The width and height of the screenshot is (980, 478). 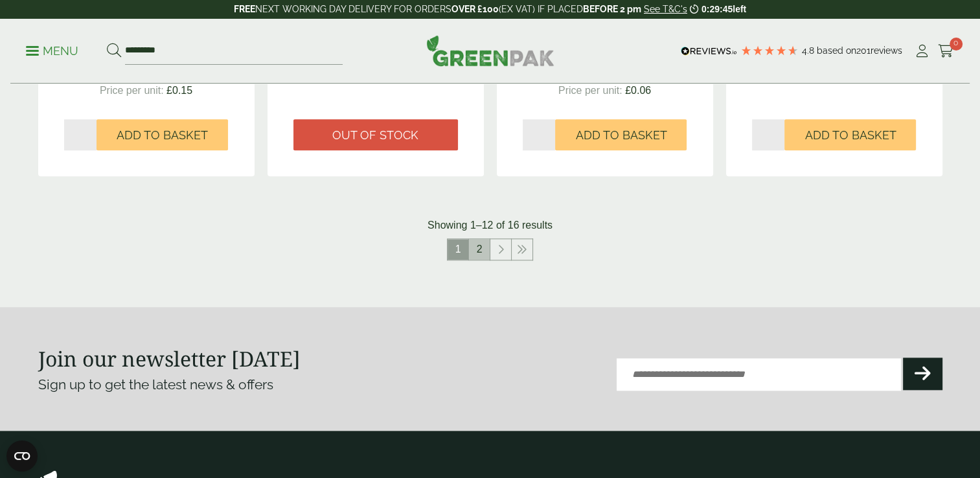 What do you see at coordinates (376, 135) in the screenshot?
I see `a: Out of stock` at bounding box center [376, 135].